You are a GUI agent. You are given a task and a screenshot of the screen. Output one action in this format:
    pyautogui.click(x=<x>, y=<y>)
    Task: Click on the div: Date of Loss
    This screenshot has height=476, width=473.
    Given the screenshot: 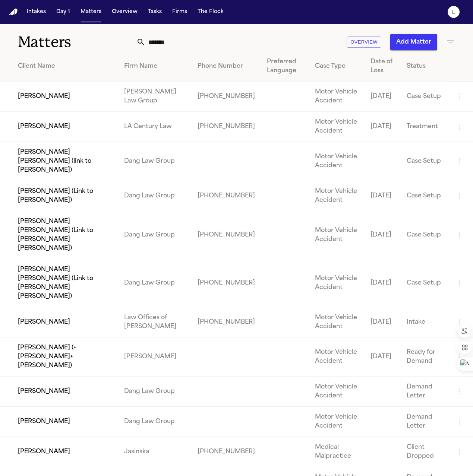 What is the action you would take?
    pyautogui.click(x=382, y=66)
    